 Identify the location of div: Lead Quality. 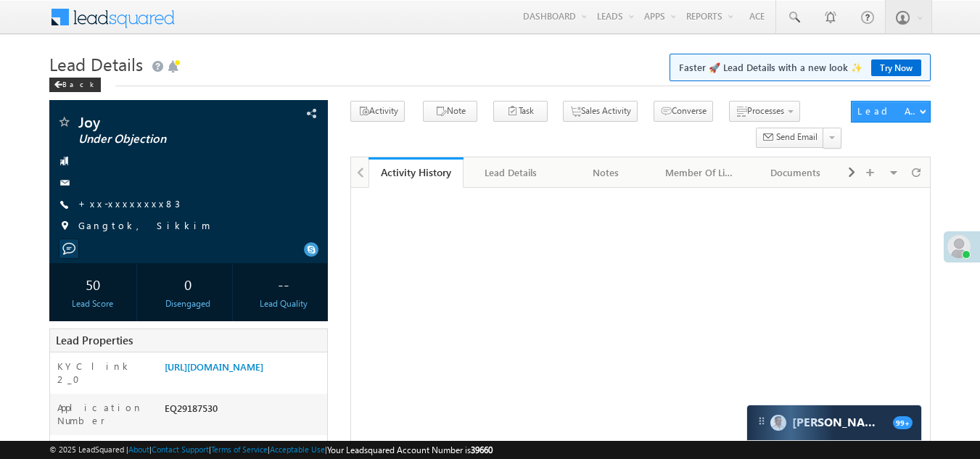
(283, 304).